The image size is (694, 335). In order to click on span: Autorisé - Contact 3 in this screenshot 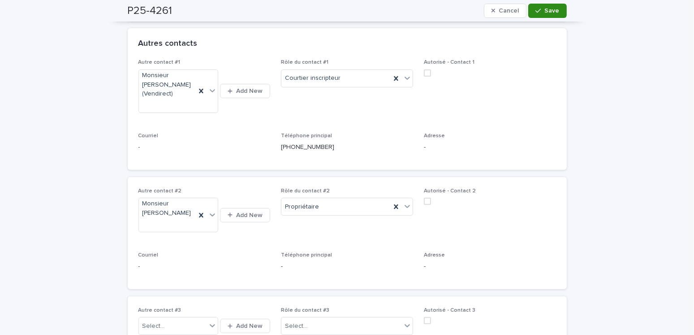, I will do `click(450, 310)`.